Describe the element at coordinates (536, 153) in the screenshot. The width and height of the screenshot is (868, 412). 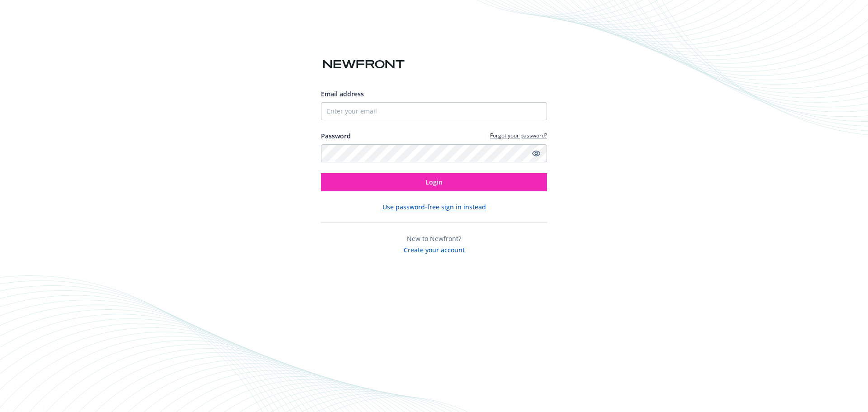
I see `a: Show password` at that location.